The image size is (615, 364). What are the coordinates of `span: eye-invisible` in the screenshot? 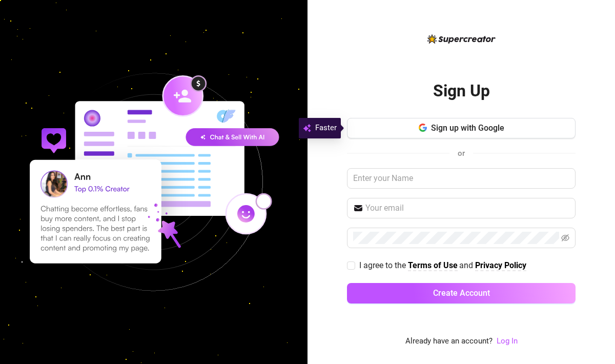 It's located at (566, 238).